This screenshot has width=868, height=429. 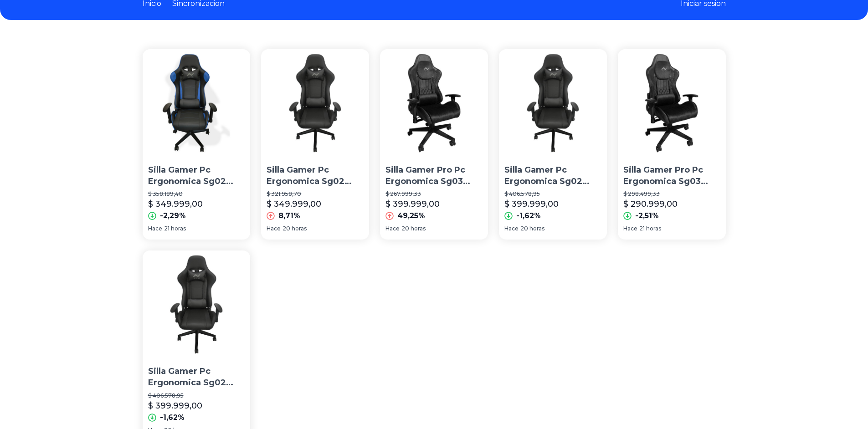 What do you see at coordinates (197, 194) in the screenshot?
I see `p: $ 358.189,40` at bounding box center [197, 194].